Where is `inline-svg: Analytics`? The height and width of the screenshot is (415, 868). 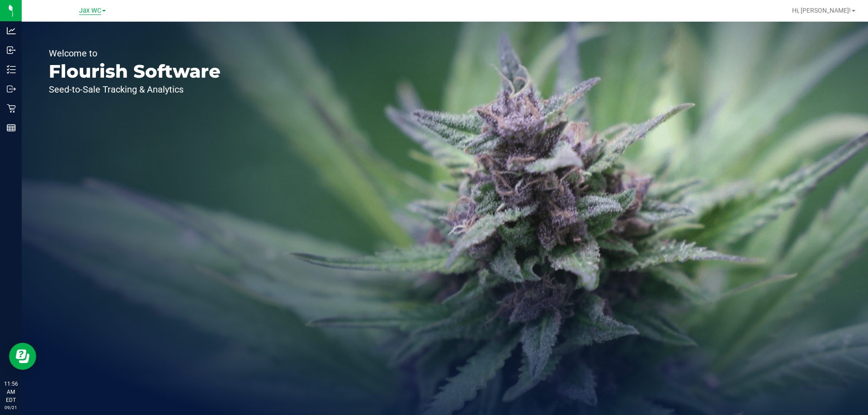 inline-svg: Analytics is located at coordinates (11, 31).